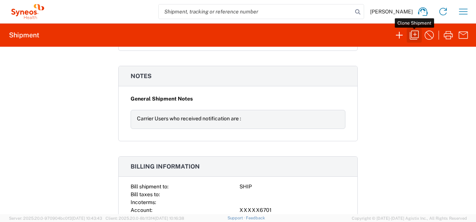 This screenshot has height=222, width=476. What do you see at coordinates (255, 218) in the screenshot?
I see `a: Feedback` at bounding box center [255, 218].